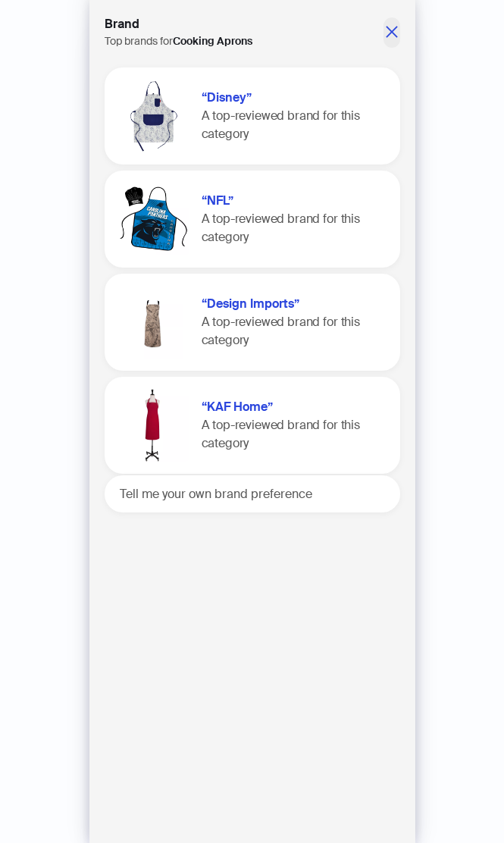 This screenshot has height=843, width=504. I want to click on h1: “NFL”, so click(292, 200).